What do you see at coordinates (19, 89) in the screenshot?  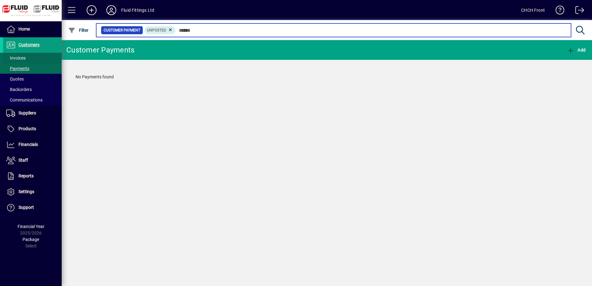 I see `span: Backorders` at bounding box center [19, 89].